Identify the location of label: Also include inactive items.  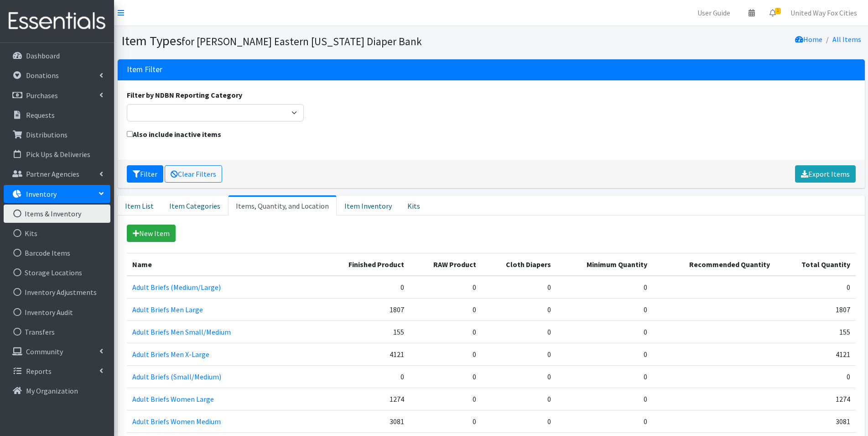
(174, 134).